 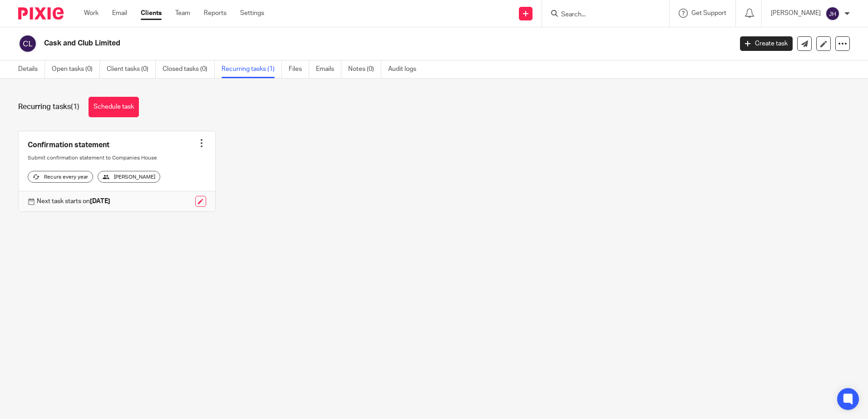 I want to click on a: Client tasks (0), so click(x=131, y=69).